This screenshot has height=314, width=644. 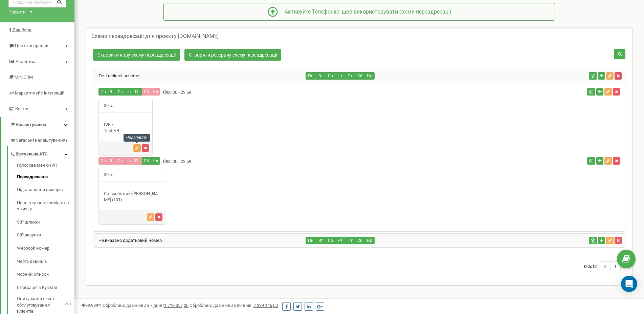 What do you see at coordinates (31, 154) in the screenshot?
I see `span: Віртуальна АТС` at bounding box center [31, 154].